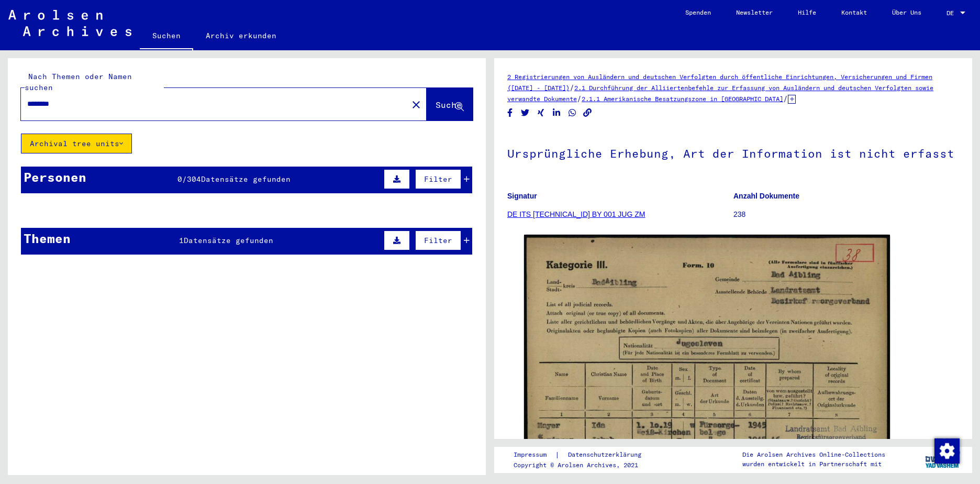  What do you see at coordinates (607, 455) in the screenshot?
I see `a: Datenschutzerklärung` at bounding box center [607, 455].